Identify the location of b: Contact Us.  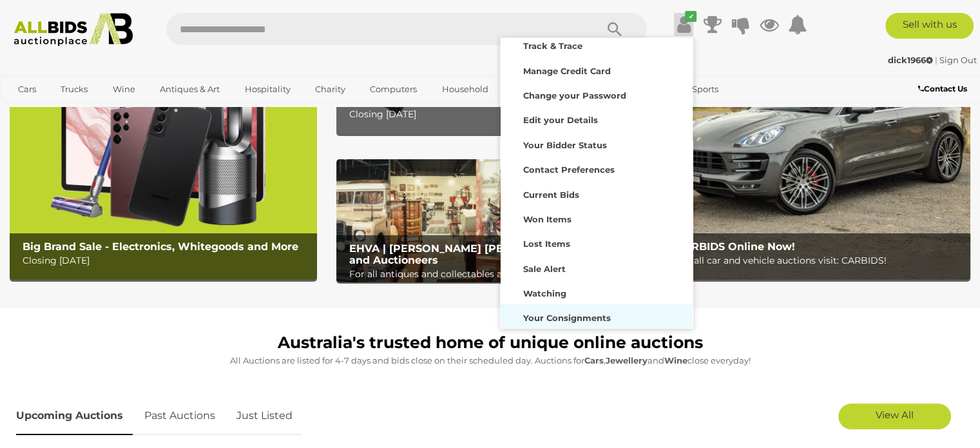
(943, 88).